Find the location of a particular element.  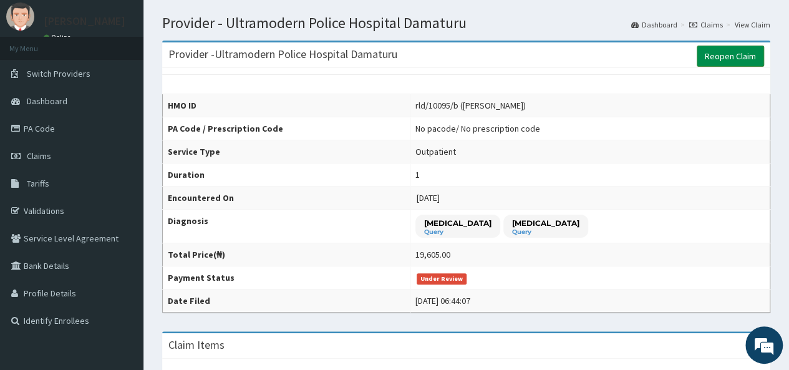

a: Reopen Claim is located at coordinates (731, 56).